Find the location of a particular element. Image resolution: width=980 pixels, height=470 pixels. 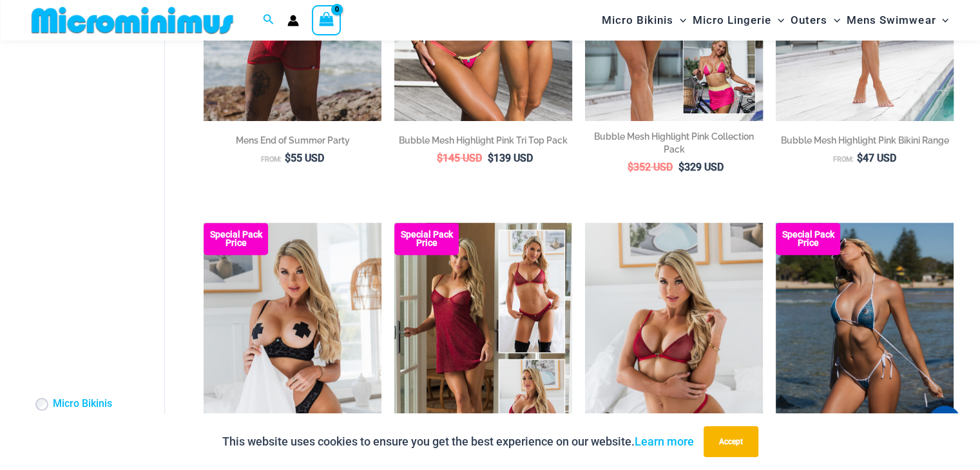

a: Micro BikinisMenu ToggleMenu Toggle is located at coordinates (643, 20).